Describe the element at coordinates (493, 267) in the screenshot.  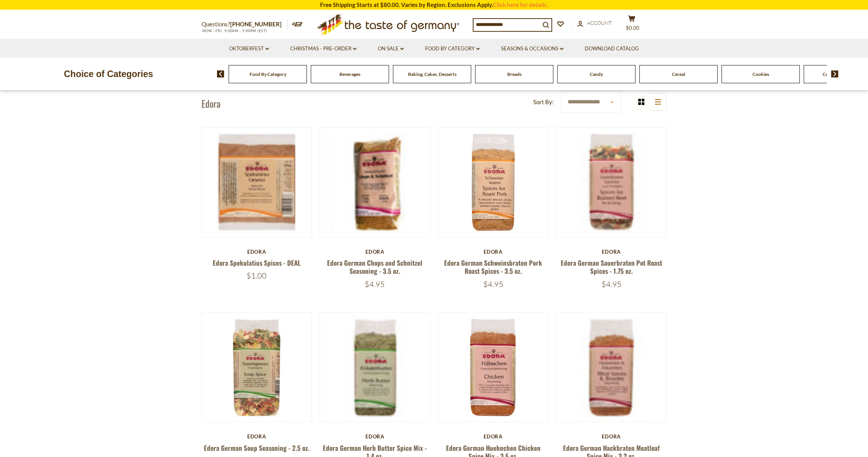
I see `a: Edora German Schweinsbraten Pork Roast Spices - 3.5 oz.` at that location.